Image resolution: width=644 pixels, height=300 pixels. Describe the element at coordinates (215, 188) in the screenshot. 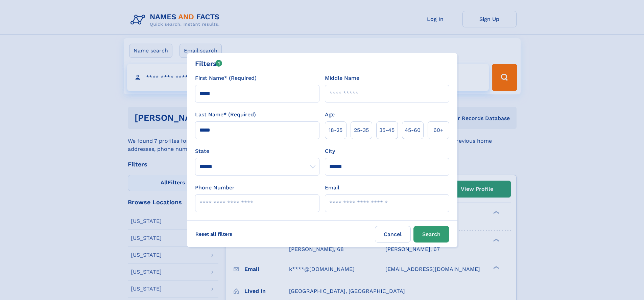

I see `label: Phone Number` at that location.